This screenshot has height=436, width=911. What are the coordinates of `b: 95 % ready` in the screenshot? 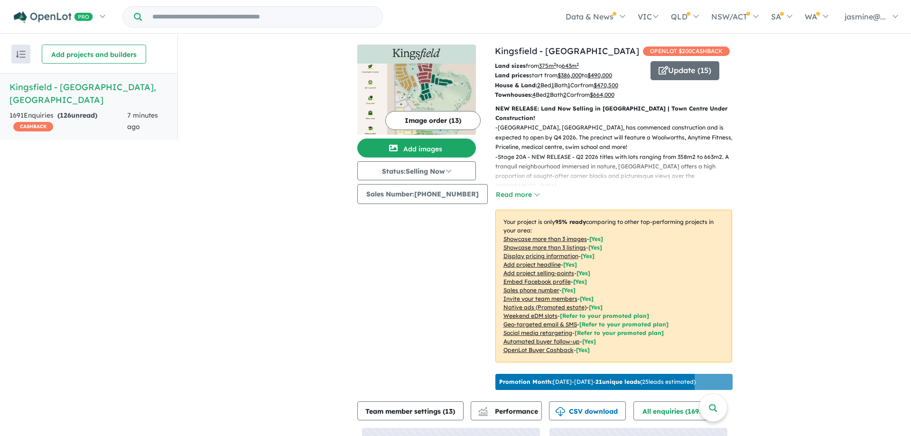 It's located at (570, 221).